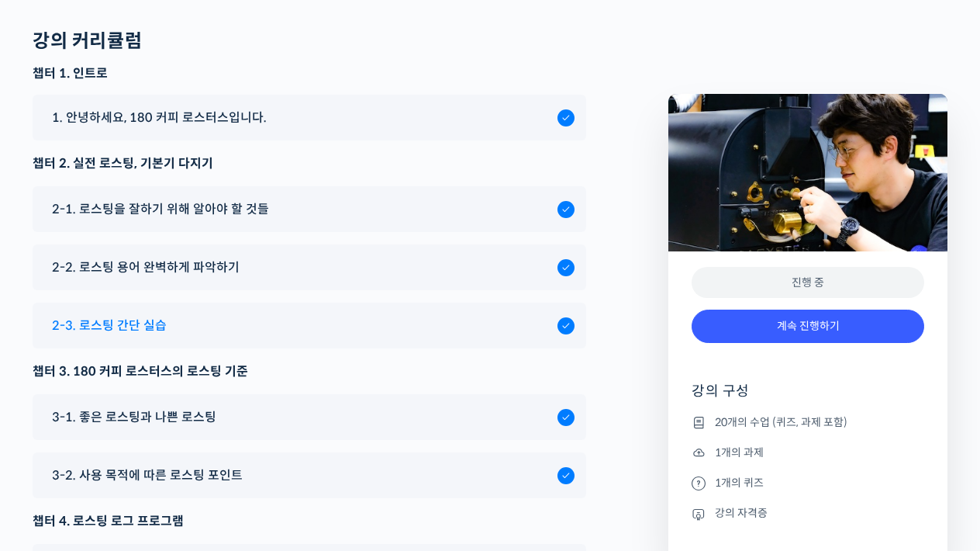  Describe the element at coordinates (309, 325) in the screenshot. I see `a: 2-3. 로스팅 간단 실습` at that location.